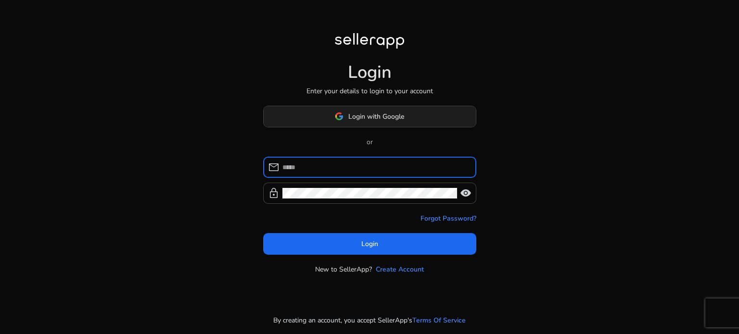 The height and width of the screenshot is (334, 739). What do you see at coordinates (448, 218) in the screenshot?
I see `a: Forgot Password?` at bounding box center [448, 218].